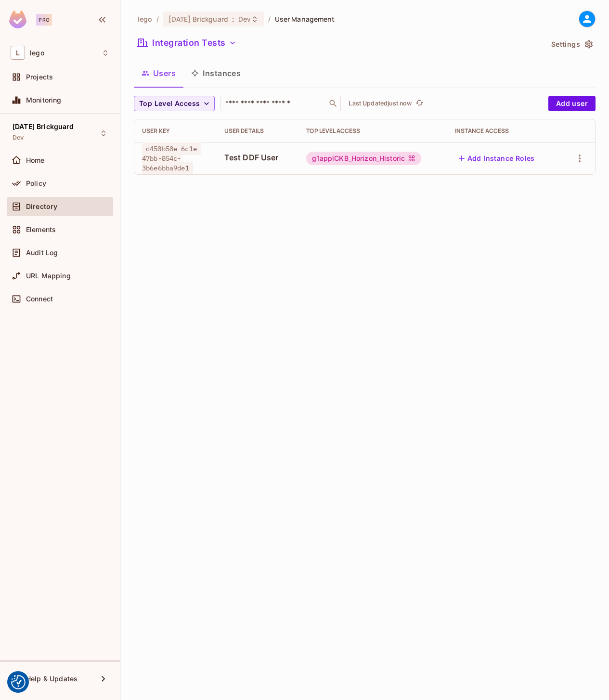 The width and height of the screenshot is (609, 700). I want to click on span: Audit Log, so click(42, 253).